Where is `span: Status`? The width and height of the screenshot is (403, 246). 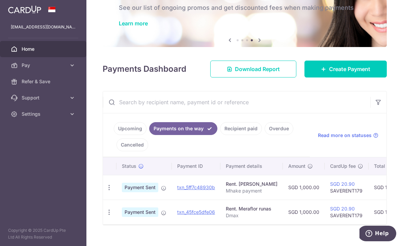
span: Status is located at coordinates (129, 166).